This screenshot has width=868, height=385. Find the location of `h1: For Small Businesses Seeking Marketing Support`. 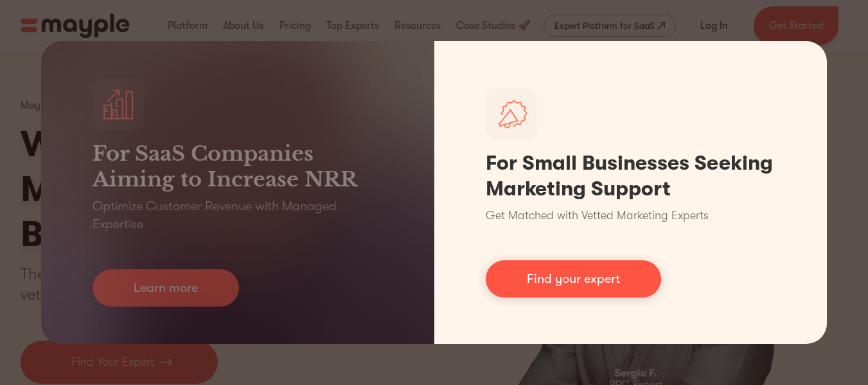

h1: For Small Businesses Seeking Marketing Support is located at coordinates (631, 176).